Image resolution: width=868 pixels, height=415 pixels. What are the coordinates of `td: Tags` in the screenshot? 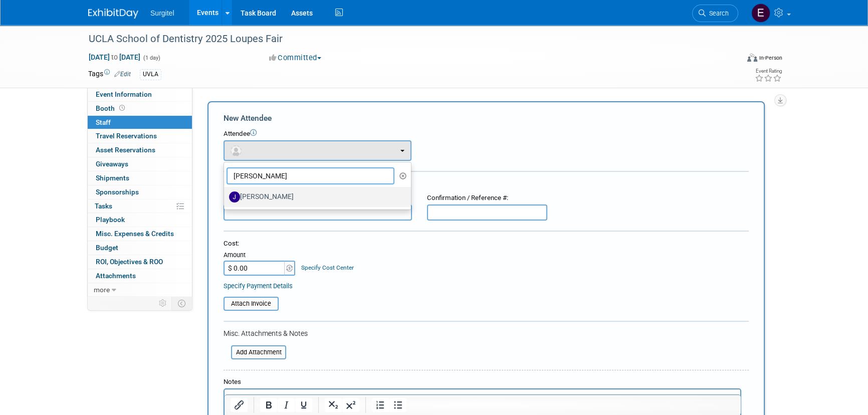 It's located at (109, 74).